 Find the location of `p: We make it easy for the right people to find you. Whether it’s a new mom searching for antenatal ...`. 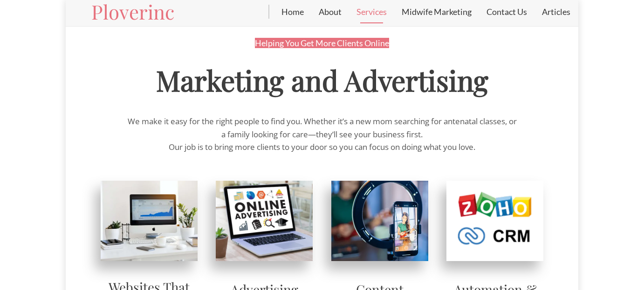

p: We make it easy for the right people to find you. Whether it’s a new mom searching for antenatal ... is located at coordinates (322, 128).